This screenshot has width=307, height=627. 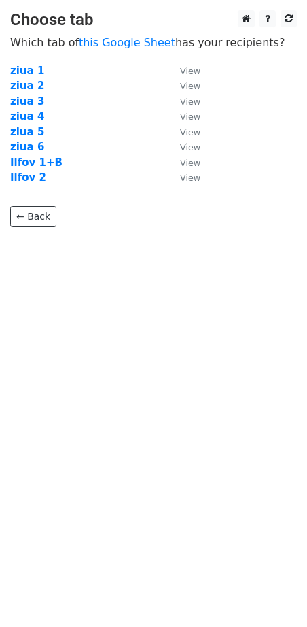 What do you see at coordinates (33, 216) in the screenshot?
I see `a: ← Back` at bounding box center [33, 216].